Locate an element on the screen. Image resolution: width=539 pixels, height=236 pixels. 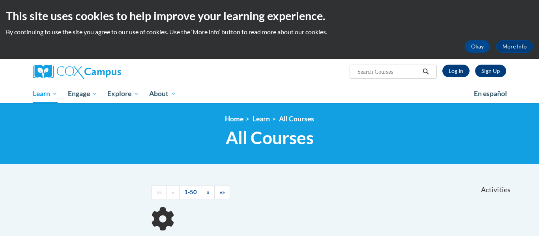
a: Next is located at coordinates (208, 193).